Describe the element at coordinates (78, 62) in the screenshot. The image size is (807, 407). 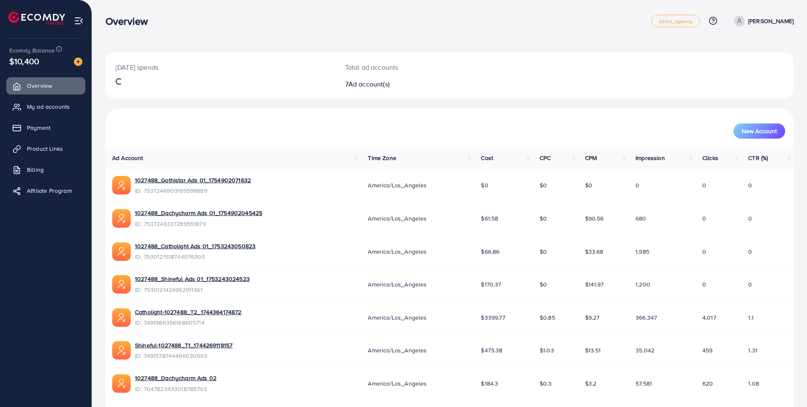
I see `img: image` at that location.